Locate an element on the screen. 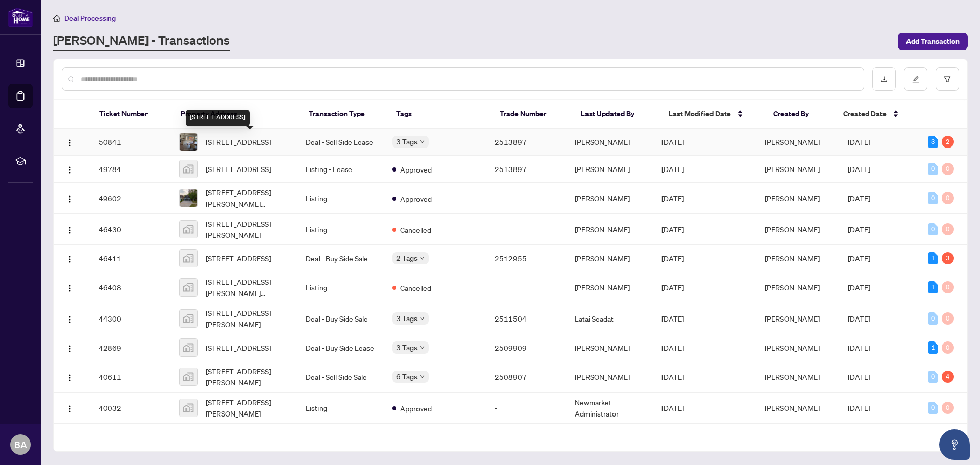 The width and height of the screenshot is (980, 465). td: 42869 is located at coordinates (131, 347).